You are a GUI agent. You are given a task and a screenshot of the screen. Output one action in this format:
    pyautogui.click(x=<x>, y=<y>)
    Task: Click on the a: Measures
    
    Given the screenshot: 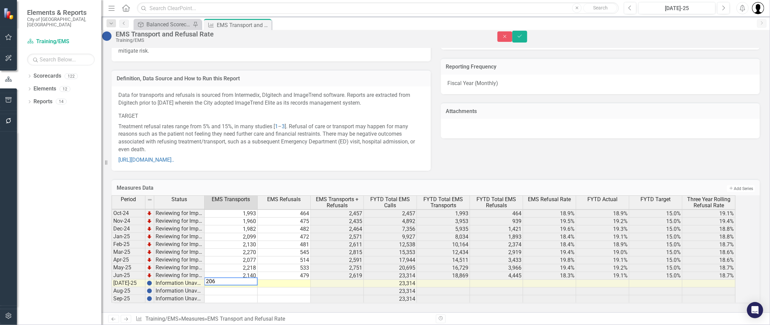 What is the action you would take?
    pyautogui.click(x=193, y=319)
    